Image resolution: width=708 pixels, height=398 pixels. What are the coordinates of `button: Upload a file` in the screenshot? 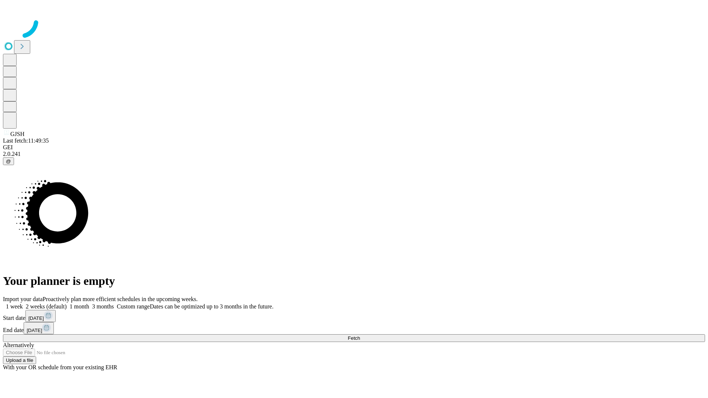 It's located at (20, 360).